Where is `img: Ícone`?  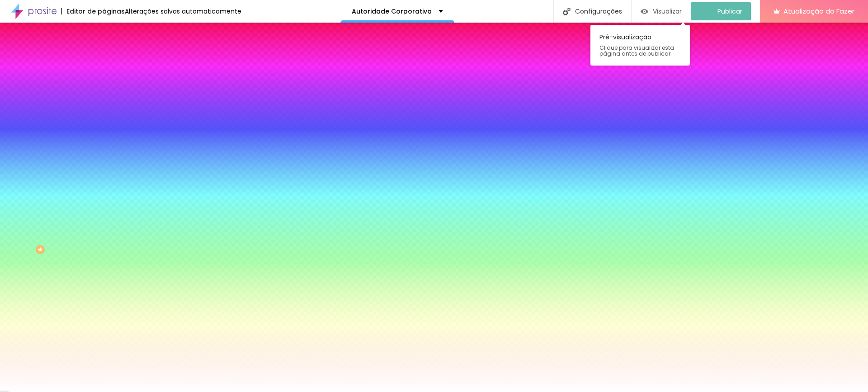
img: Ícone is located at coordinates (566, 11).